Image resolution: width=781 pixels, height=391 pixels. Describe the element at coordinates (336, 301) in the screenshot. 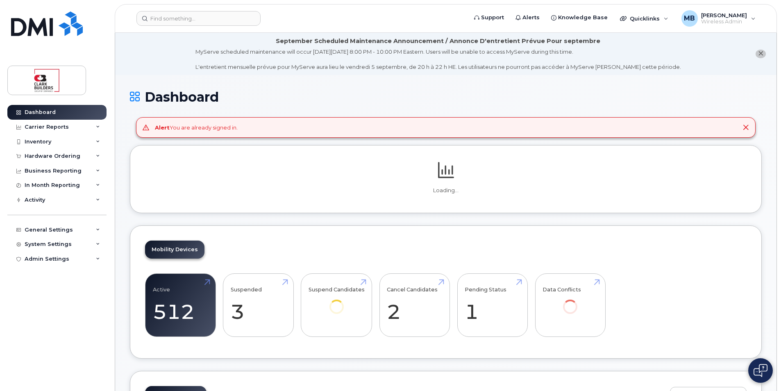

I see `a: Suspend Candidates` at that location.